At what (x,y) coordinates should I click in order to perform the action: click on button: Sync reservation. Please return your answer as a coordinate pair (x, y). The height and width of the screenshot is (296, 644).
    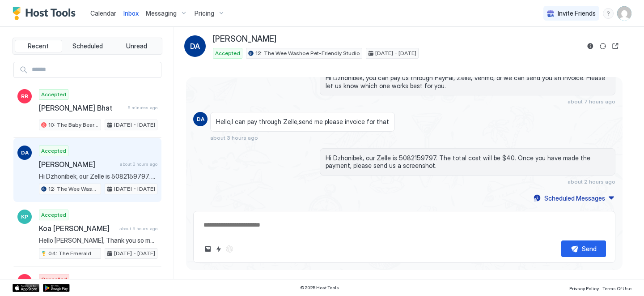
    Looking at the image, I should click on (602, 46).